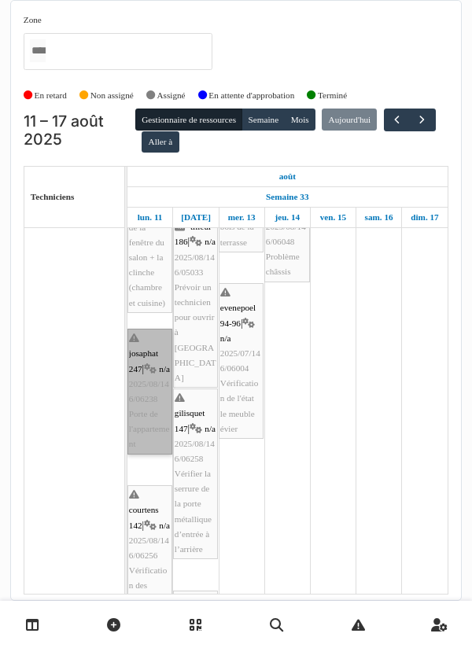 The width and height of the screenshot is (472, 648). What do you see at coordinates (53, 197) in the screenshot?
I see `span: Techniciens` at bounding box center [53, 197].